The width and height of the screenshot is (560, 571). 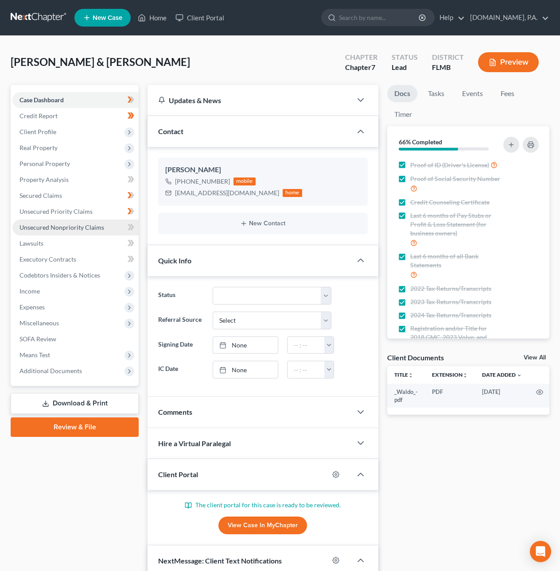 I want to click on label: Signing Date, so click(x=181, y=346).